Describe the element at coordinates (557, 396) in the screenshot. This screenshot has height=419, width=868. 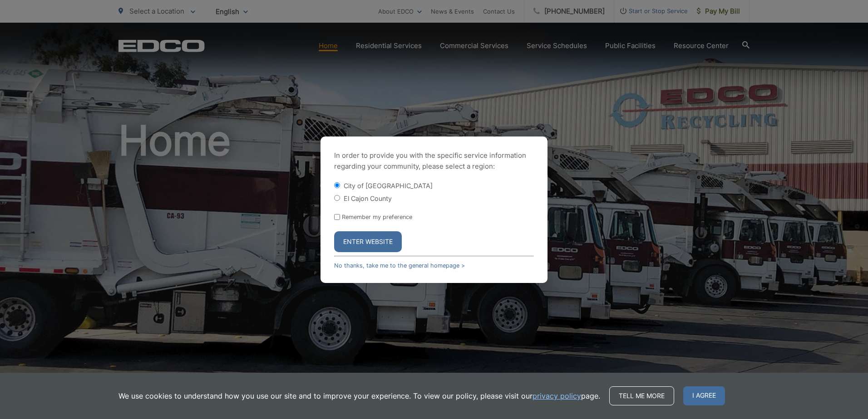
I see `a: privacy policy` at that location.